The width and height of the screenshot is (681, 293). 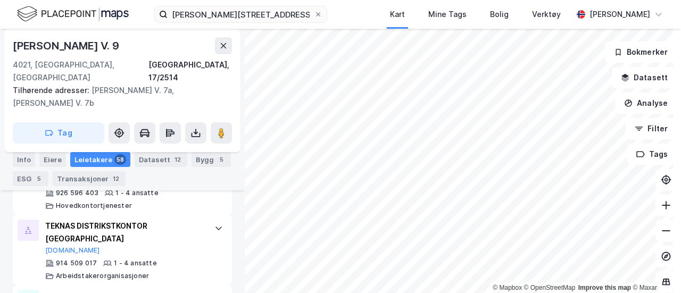 I want to click on a: Improve this map, so click(x=605, y=288).